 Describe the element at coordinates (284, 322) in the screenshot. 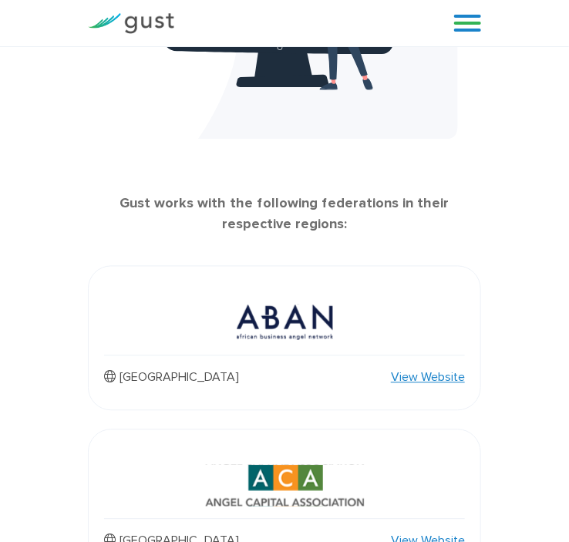

I see `img: Aban` at that location.